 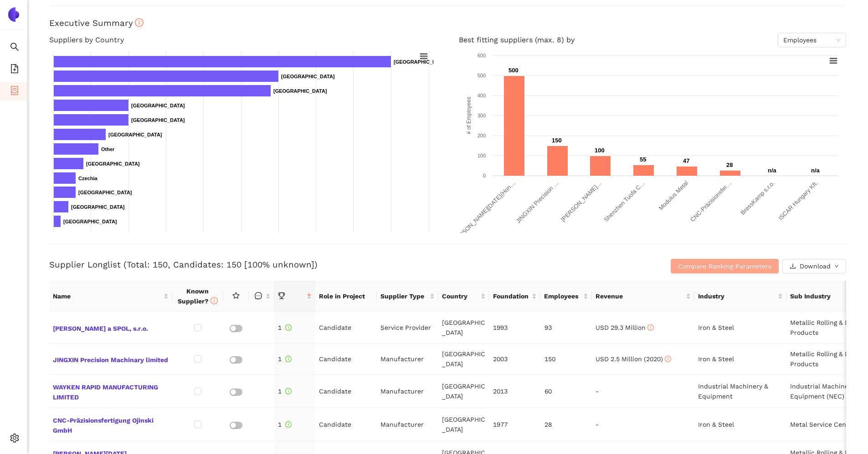 What do you see at coordinates (757, 198) in the screenshot?
I see `text: BressKamp s.r.o.` at bounding box center [757, 198].